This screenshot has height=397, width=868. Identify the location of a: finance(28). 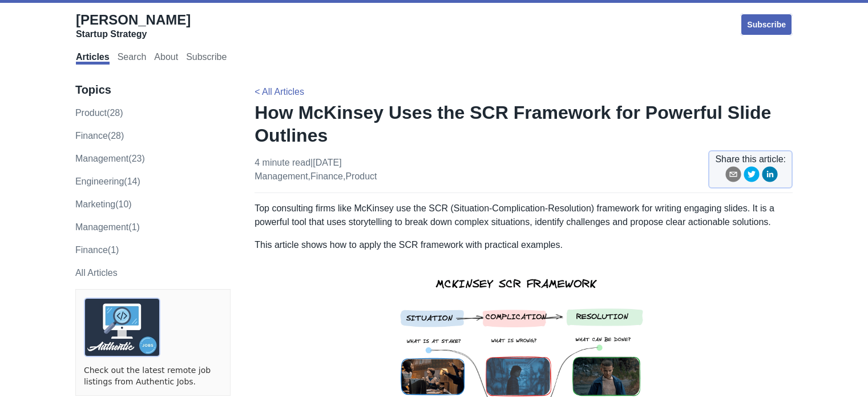
(99, 135).